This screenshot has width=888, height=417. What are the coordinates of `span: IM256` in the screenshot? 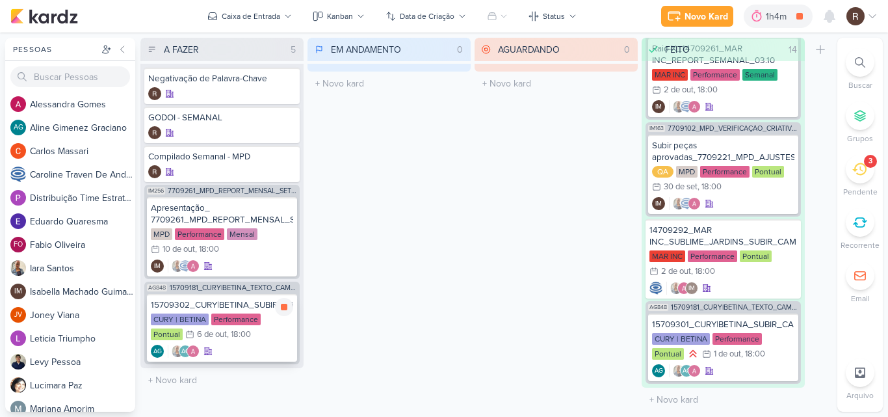 It's located at (156, 190).